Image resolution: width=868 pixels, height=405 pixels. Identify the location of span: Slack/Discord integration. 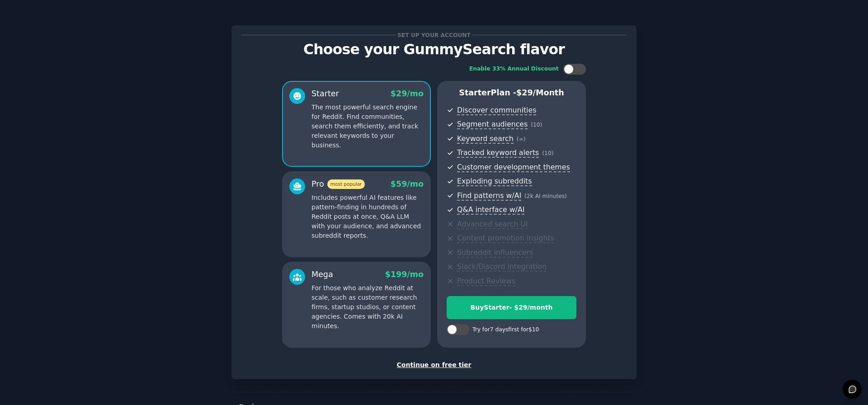
(502, 267).